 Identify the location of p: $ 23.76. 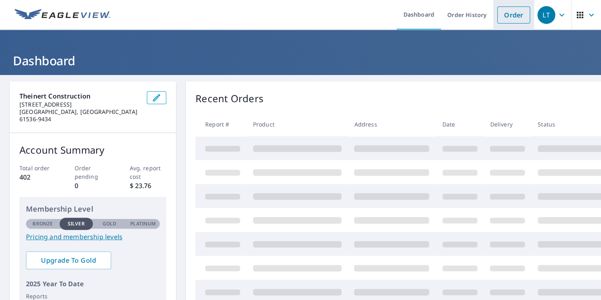
(148, 186).